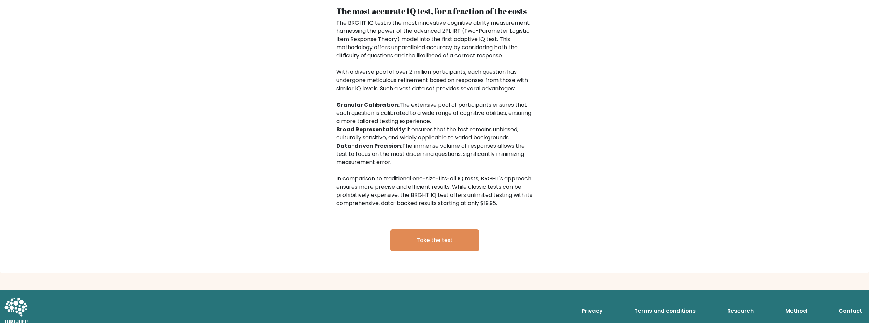  What do you see at coordinates (369, 145) in the screenshot?
I see `b: Data-driven Precision:` at bounding box center [369, 145].